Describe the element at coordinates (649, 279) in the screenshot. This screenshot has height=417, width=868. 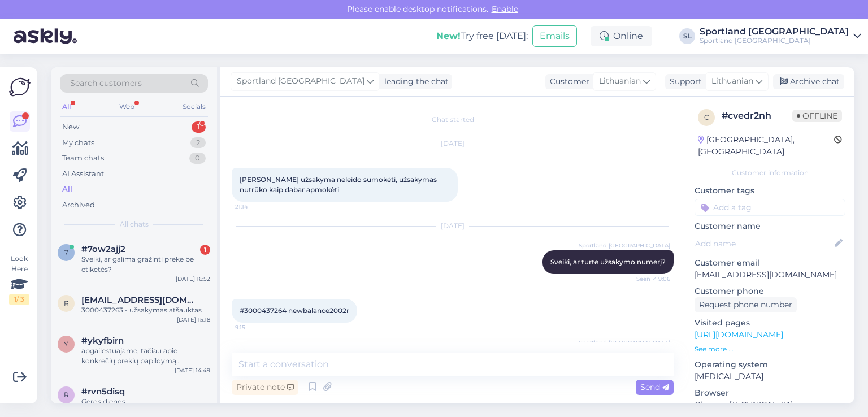
I see `span: Seen ✓ 9:06` at that location.